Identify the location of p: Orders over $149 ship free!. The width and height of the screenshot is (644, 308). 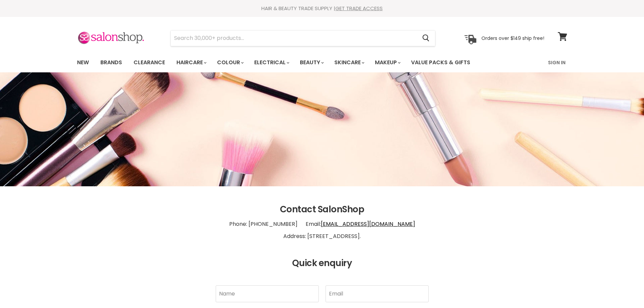
(512, 38).